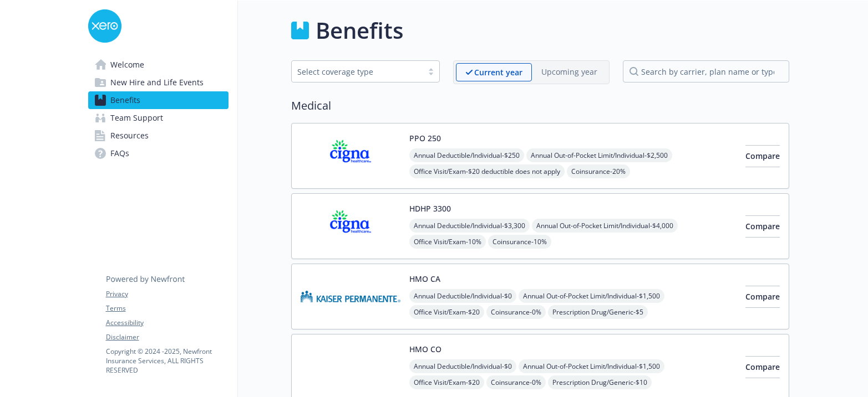 This screenshot has height=397, width=868. What do you see at coordinates (425, 138) in the screenshot?
I see `button: PPO 250` at bounding box center [425, 138].